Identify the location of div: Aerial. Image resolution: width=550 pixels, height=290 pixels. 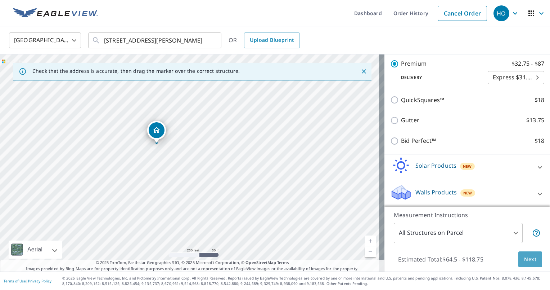
(35, 249).